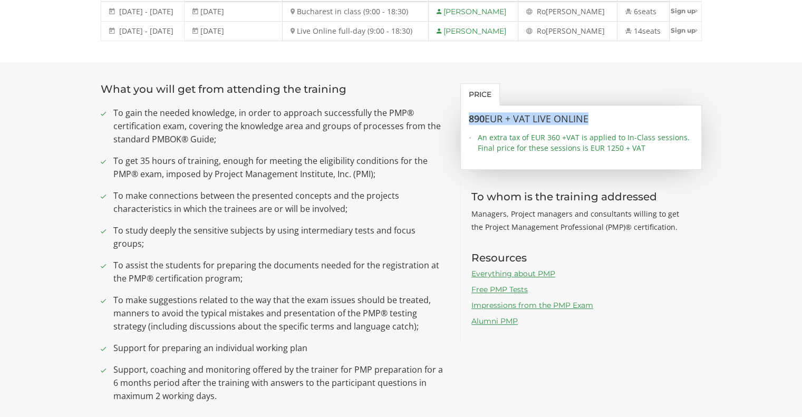  What do you see at coordinates (536, 119) in the screenshot?
I see `span: EUR + VAT LIVE ONLINE` at bounding box center [536, 119].